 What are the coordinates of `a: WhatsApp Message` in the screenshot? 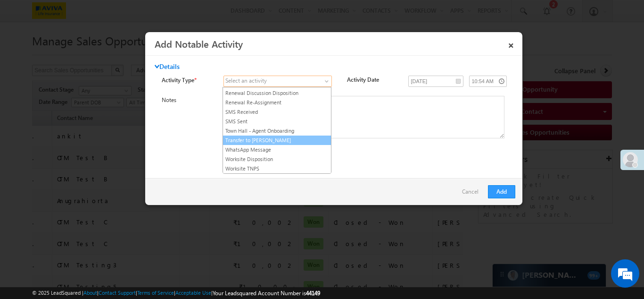 It's located at (276, 150).